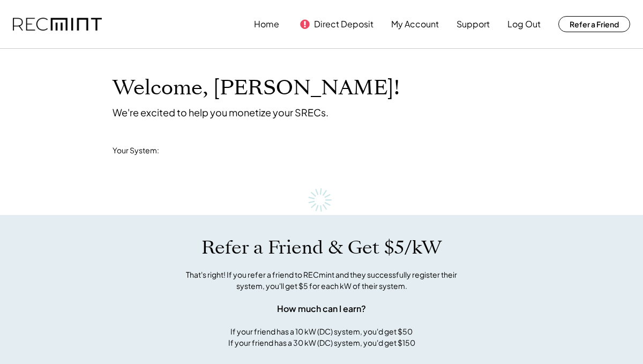 This screenshot has height=364, width=643. What do you see at coordinates (266, 24) in the screenshot?
I see `button: Home` at bounding box center [266, 24].